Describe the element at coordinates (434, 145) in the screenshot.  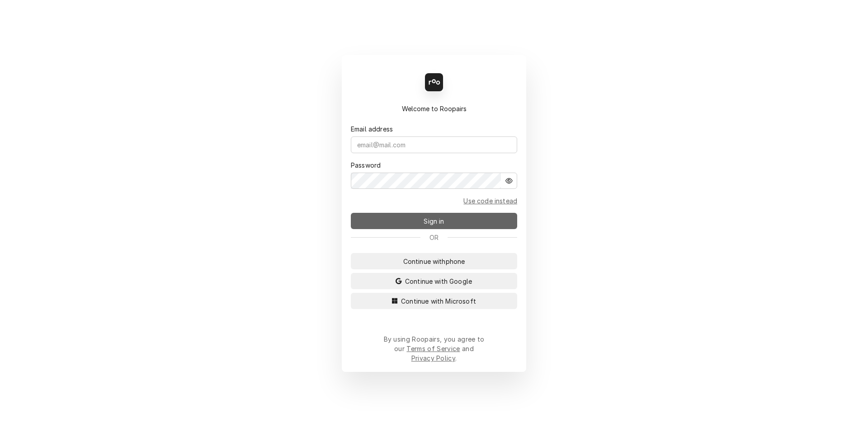
I see `input: email@mail.com` at that location.